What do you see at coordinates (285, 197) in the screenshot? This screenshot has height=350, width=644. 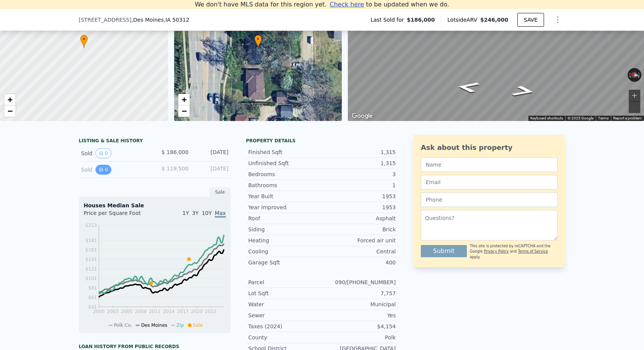 I see `div: Year Built` at bounding box center [285, 197].